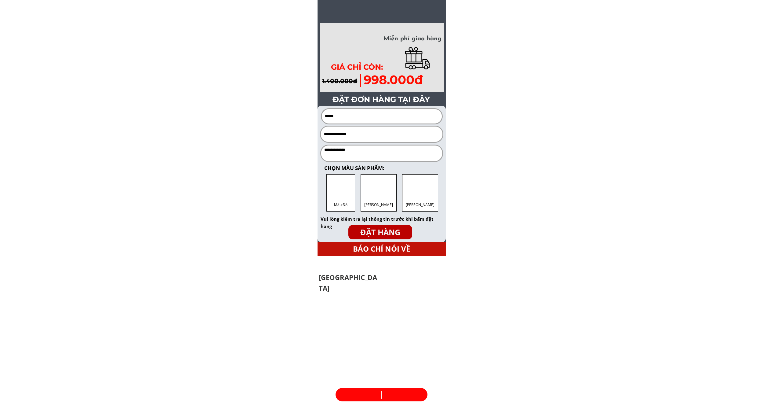  What do you see at coordinates (341, 203) in the screenshot?
I see `div: Màu Đỏ` at bounding box center [341, 203].